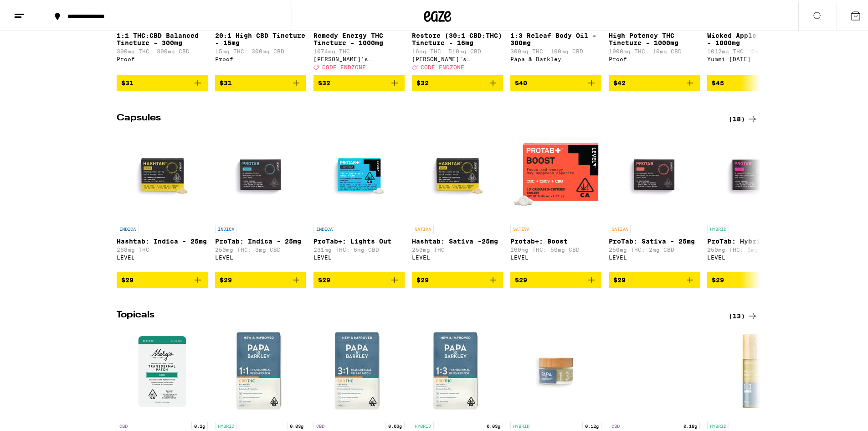 The image size is (868, 431). I want to click on img: LEVEL - ProTab: Hybrid - 25mg, so click(753, 173).